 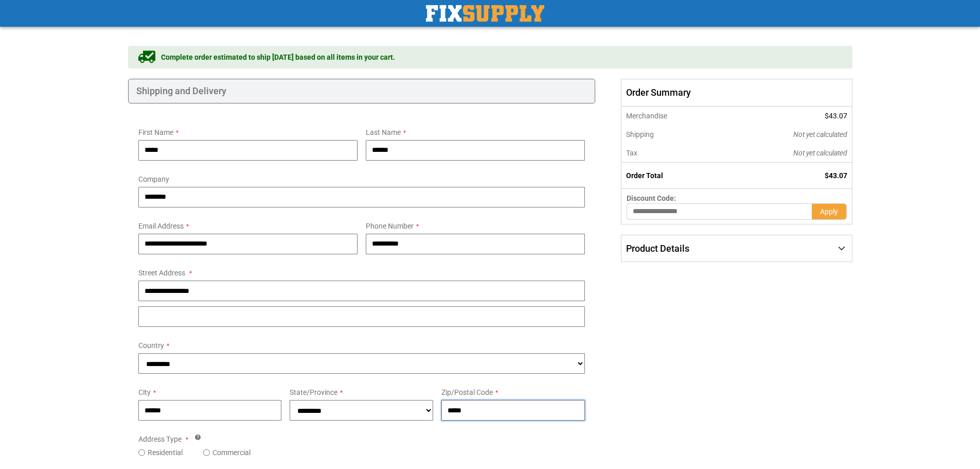 What do you see at coordinates (657, 248) in the screenshot?
I see `span: Product Details` at bounding box center [657, 248].